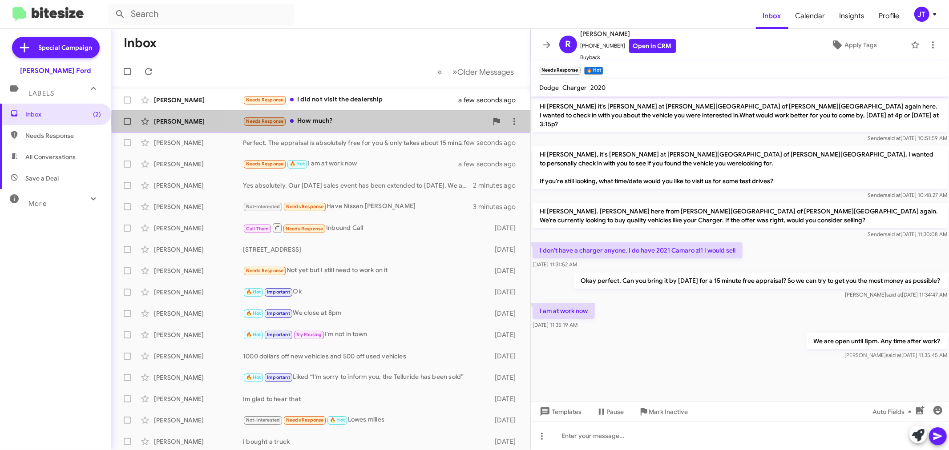 This screenshot has width=949, height=450. I want to click on span: All Conversations, so click(50, 157).